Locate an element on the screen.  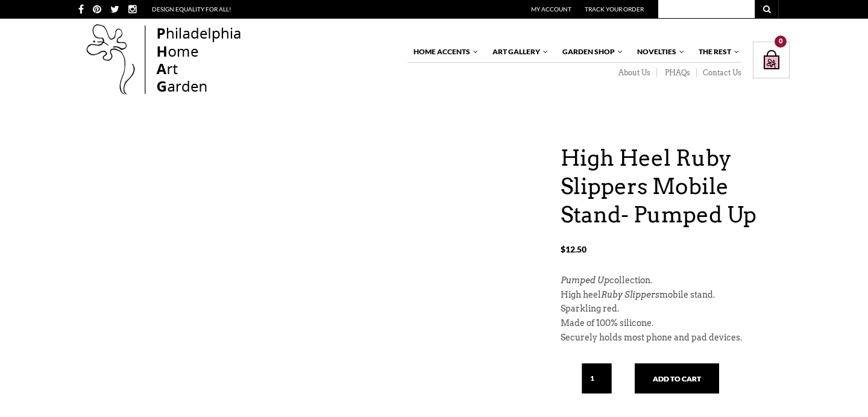
a: Track Your Order is located at coordinates (614, 9).